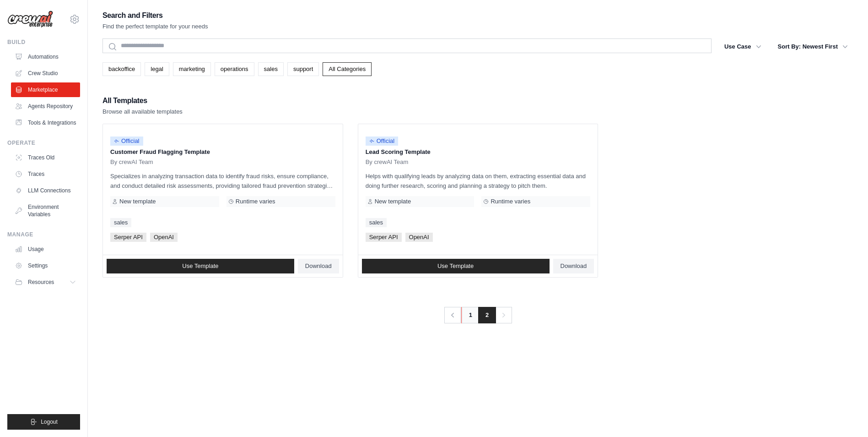  What do you see at coordinates (143, 112) in the screenshot?
I see `p: Browse all available templates` at bounding box center [143, 112].